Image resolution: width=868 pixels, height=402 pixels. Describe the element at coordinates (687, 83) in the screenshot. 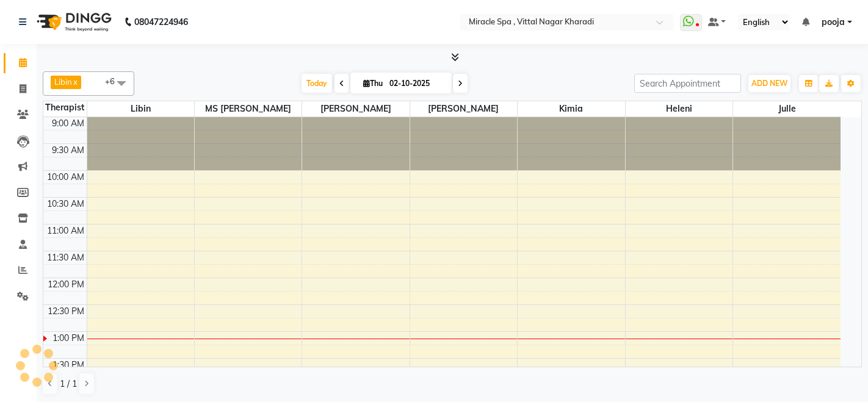

I see `input: Search Appointment` at that location.